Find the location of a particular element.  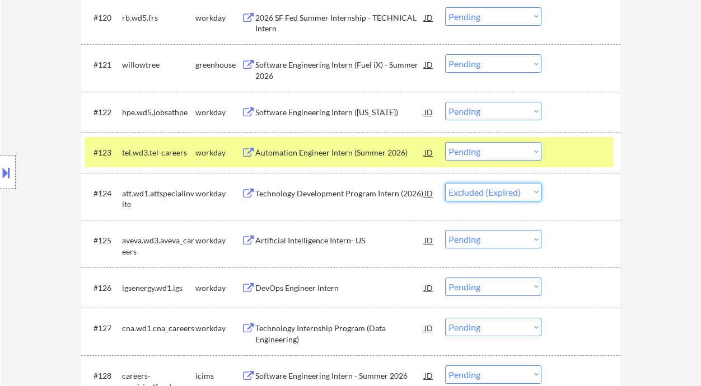

div: igsenergy.wd1.igs is located at coordinates (158, 288).